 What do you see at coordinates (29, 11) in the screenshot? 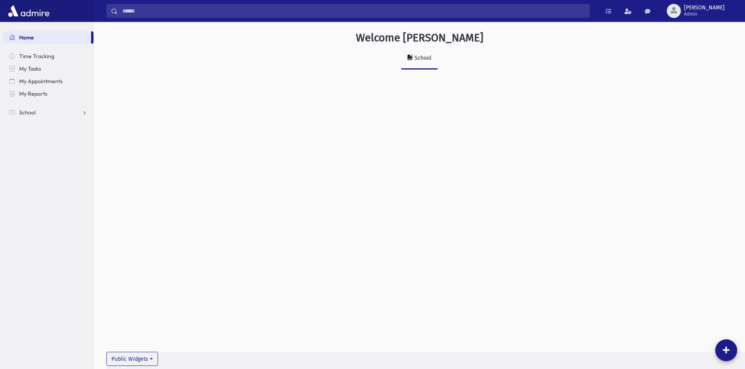
I see `img: AdmirePro` at bounding box center [29, 11].